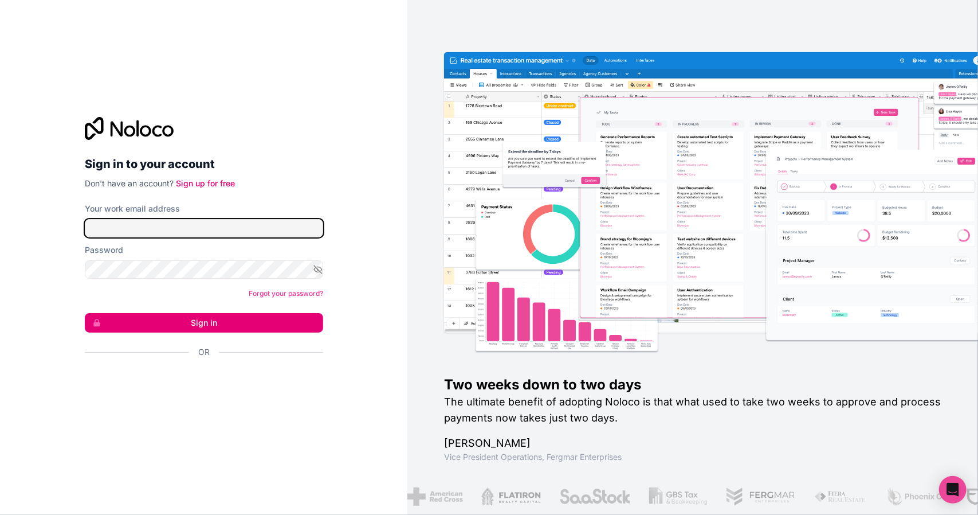  What do you see at coordinates (204, 228) in the screenshot?
I see `input: Email address` at bounding box center [204, 228].